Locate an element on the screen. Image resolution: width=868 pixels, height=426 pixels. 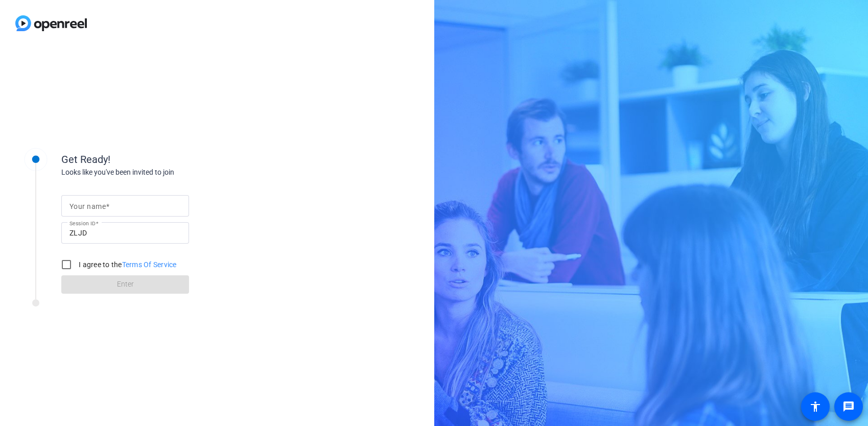
mat-label: Session ID is located at coordinates (83, 223).